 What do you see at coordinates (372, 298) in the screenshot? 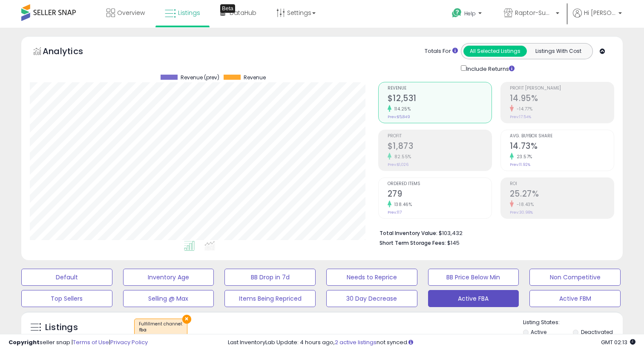
I see `button: 30 Day Decrease` at bounding box center [372, 298].